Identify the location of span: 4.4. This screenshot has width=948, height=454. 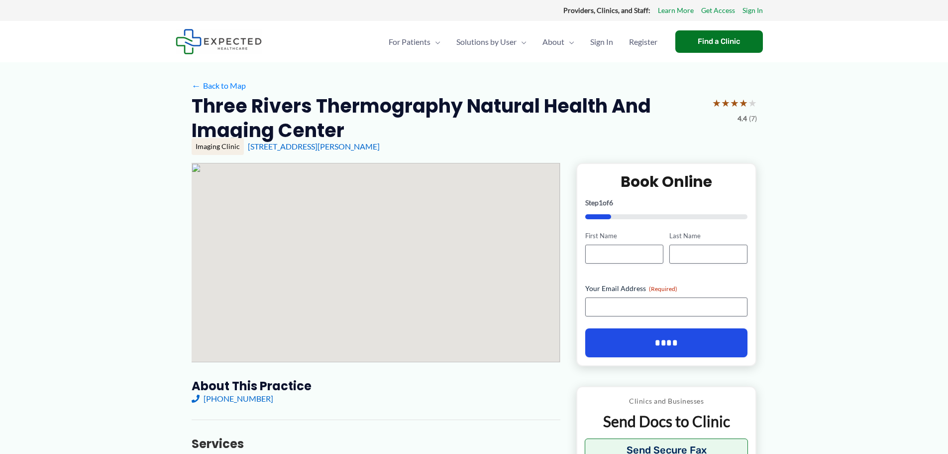
(742, 118).